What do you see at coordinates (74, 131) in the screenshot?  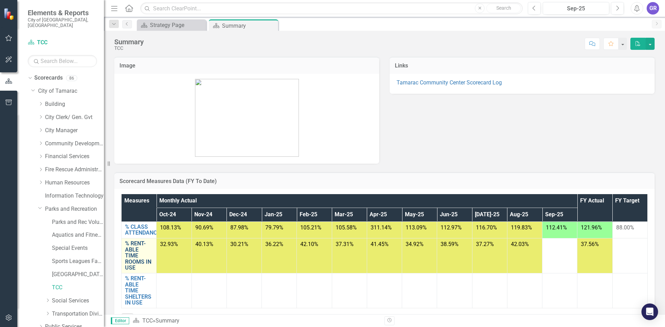 I see `a: City Manager` at bounding box center [74, 131].